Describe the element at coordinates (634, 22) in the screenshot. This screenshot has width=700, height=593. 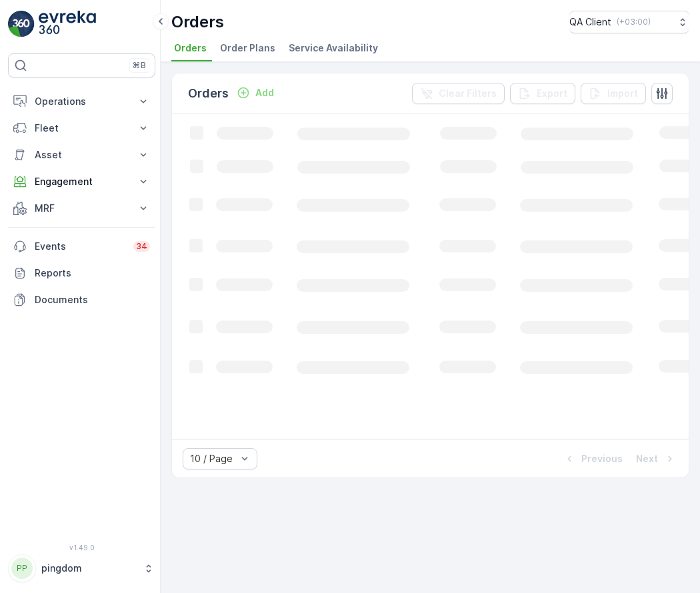
I see `p: ( +03:00 )` at that location.